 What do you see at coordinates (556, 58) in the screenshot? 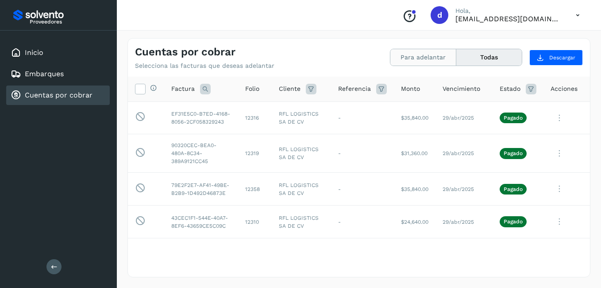
I see `button: Descargar` at bounding box center [556, 58].